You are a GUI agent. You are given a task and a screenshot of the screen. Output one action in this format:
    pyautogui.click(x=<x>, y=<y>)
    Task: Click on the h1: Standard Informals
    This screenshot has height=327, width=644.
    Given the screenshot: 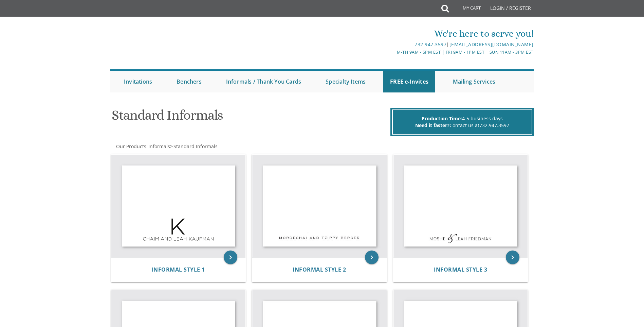 What is the action you would take?
    pyautogui.click(x=250, y=118)
    